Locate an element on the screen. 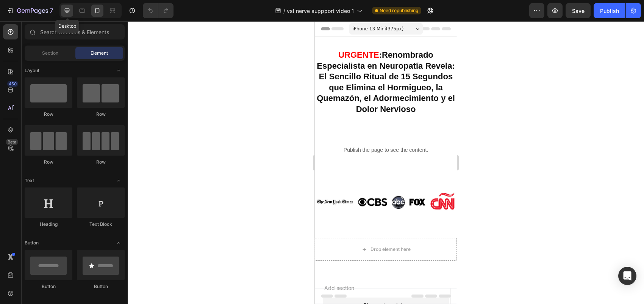 This screenshot has width=644, height=304. span: vsl nerve suppport video 1 is located at coordinates (321, 10).